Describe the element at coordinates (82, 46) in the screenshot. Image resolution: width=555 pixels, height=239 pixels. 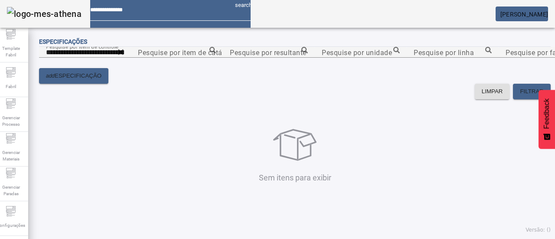
I see `mat-label: Pesquise por item de controle` at that location.